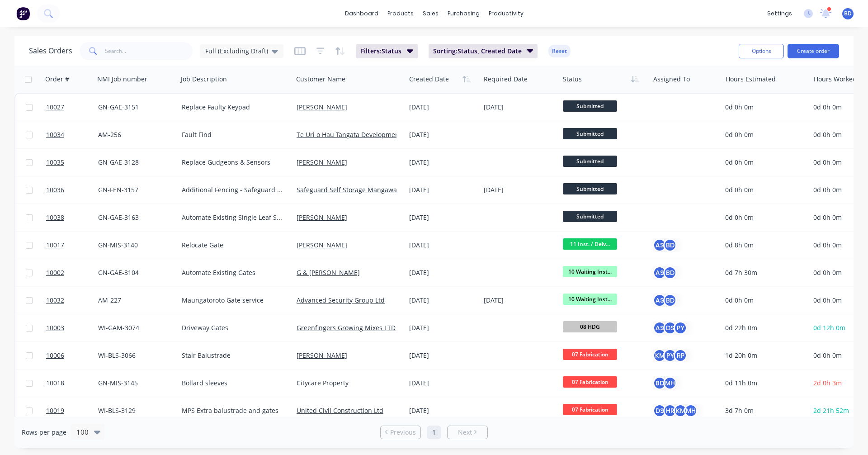 The width and height of the screenshot is (868, 455). Describe the element at coordinates (434, 433) in the screenshot. I see `ul: Pagination` at that location.